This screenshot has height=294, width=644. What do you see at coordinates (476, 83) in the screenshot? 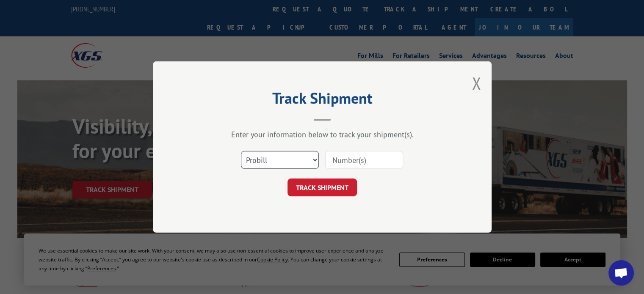
I see `button: Close modal` at bounding box center [476, 83].